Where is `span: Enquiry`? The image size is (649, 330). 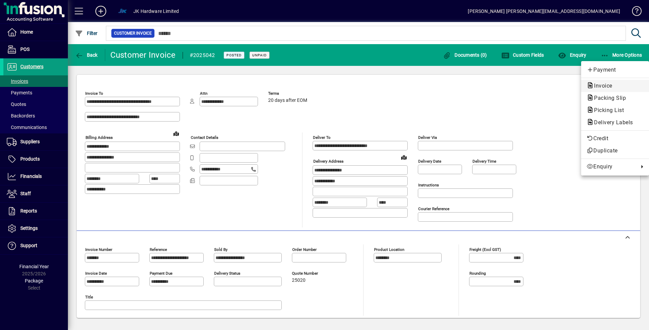
span: Enquiry is located at coordinates (611, 167).